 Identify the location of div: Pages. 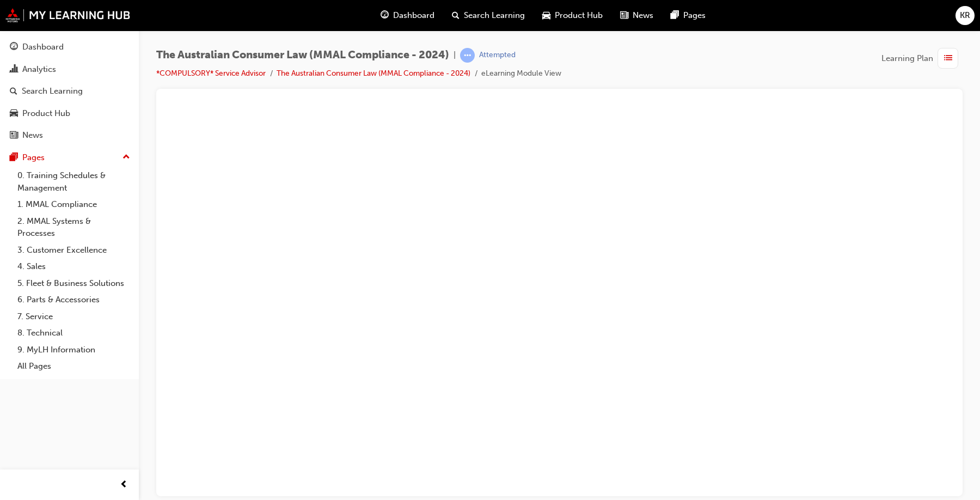
(33, 158).